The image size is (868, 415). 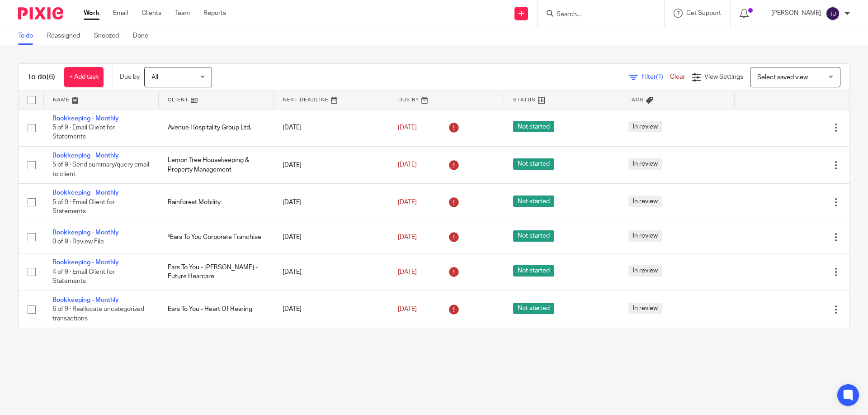 I want to click on input: Search, so click(x=596, y=15).